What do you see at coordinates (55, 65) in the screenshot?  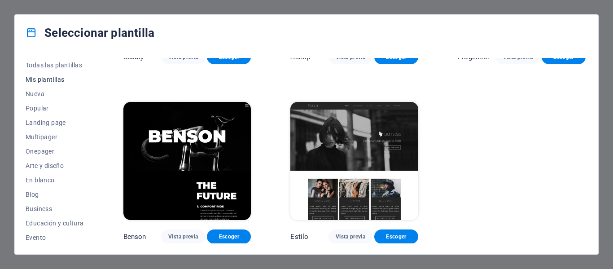 I see `button: Todas las plantillas` at bounding box center [55, 65].